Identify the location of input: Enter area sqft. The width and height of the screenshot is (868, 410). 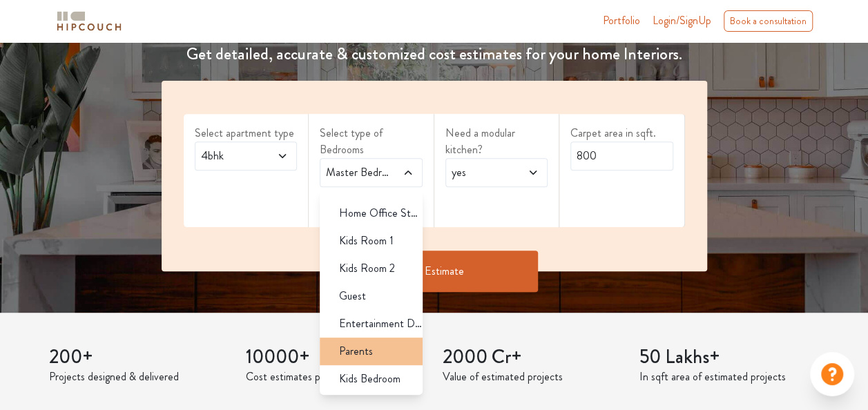
(622, 156).